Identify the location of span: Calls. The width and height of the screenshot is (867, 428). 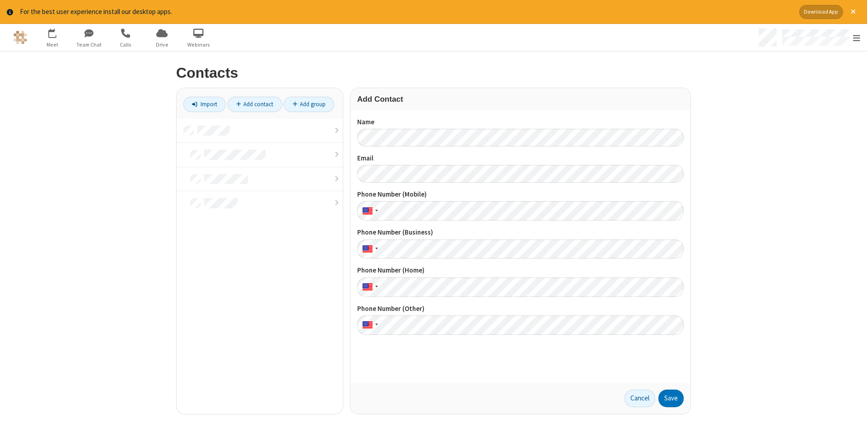
(125, 45).